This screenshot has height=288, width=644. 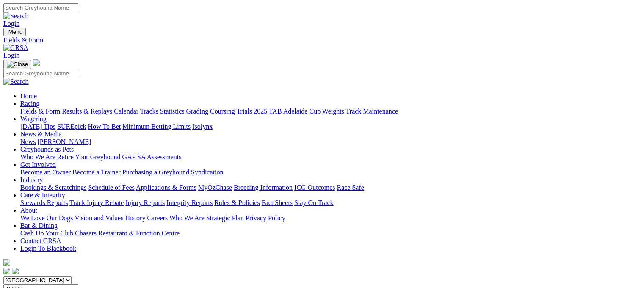 I want to click on img: facebook.svg, so click(x=7, y=271).